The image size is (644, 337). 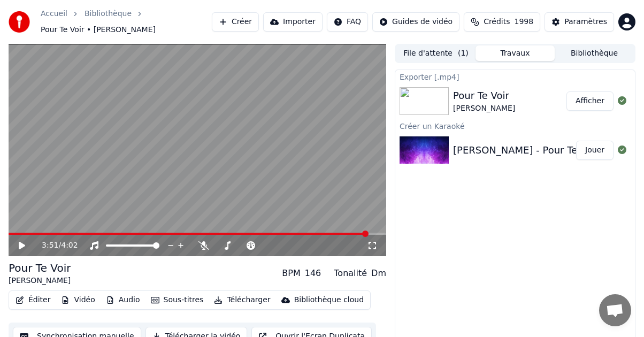 I want to click on button: Importer, so click(x=293, y=22).